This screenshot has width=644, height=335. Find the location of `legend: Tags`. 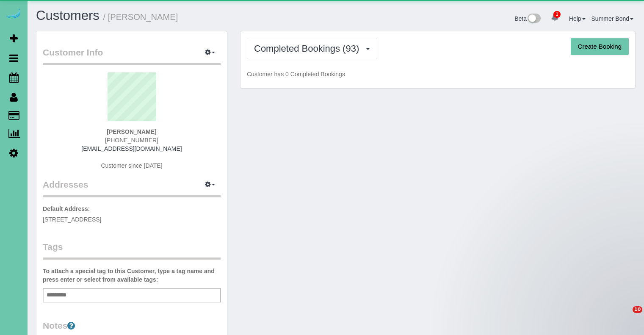

legend: Tags is located at coordinates (132, 250).